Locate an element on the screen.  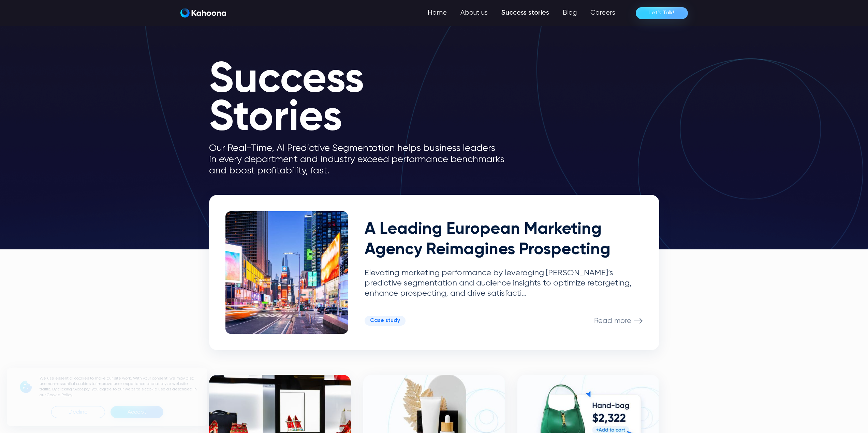
p: Our Real-Time, AI Predictive Segmentation helps business leaders in every department and industry... is located at coordinates (362, 160).